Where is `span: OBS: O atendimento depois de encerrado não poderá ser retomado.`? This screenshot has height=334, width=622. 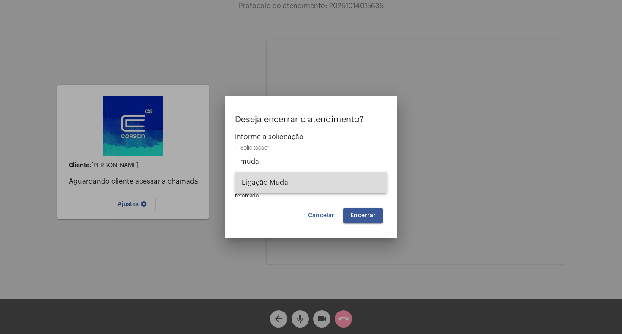
span: OBS: O atendimento depois de encerrado não poderá ser retomado. is located at coordinates (305, 192).